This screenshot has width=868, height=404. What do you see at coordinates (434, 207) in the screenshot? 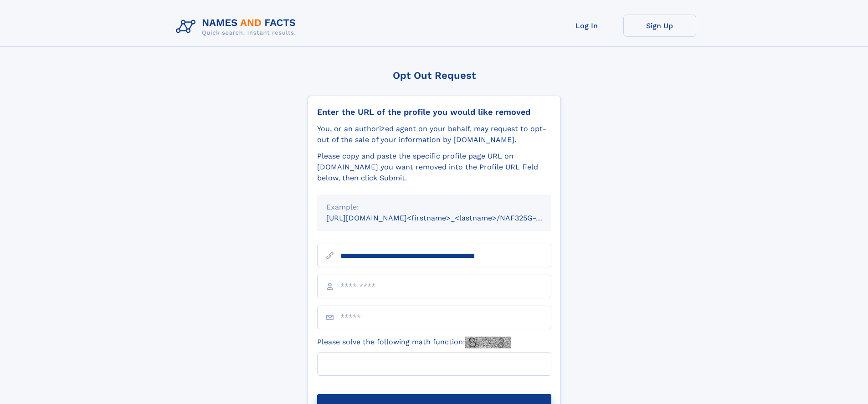
I see `div: Example:` at bounding box center [434, 207].